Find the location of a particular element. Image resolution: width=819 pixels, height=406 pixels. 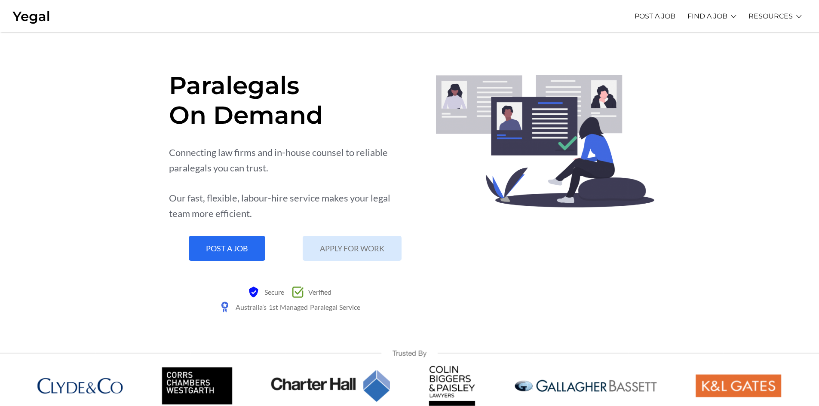

a: FIND A JOB is located at coordinates (707, 16).